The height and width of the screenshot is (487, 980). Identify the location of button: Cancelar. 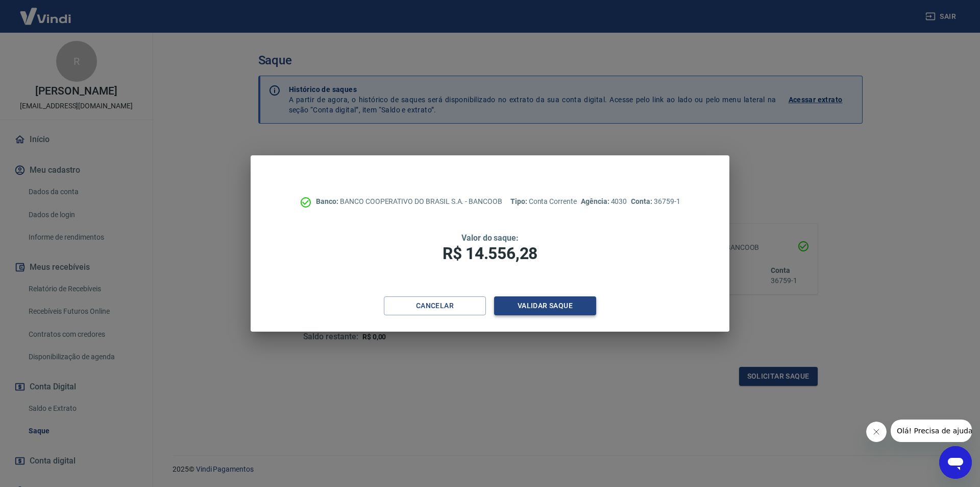
(435, 306).